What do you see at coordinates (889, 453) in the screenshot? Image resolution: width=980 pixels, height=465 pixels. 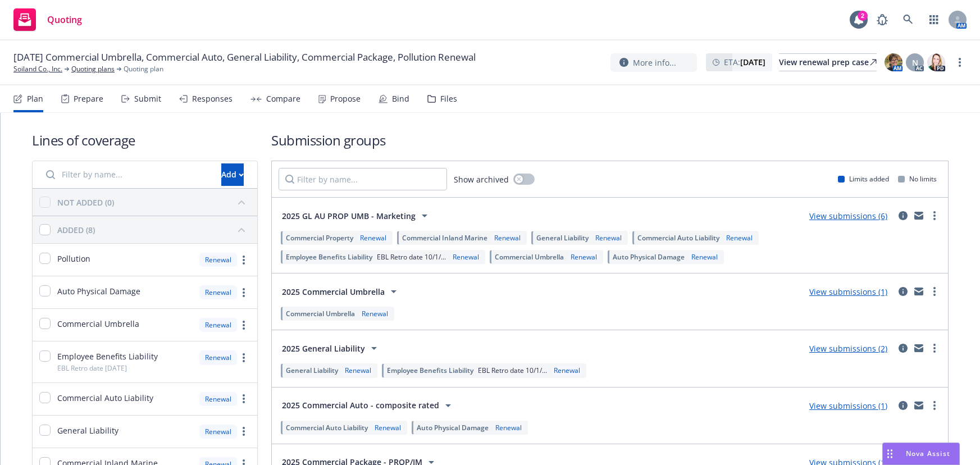 I see `div: Drag to move` at bounding box center [889, 453].